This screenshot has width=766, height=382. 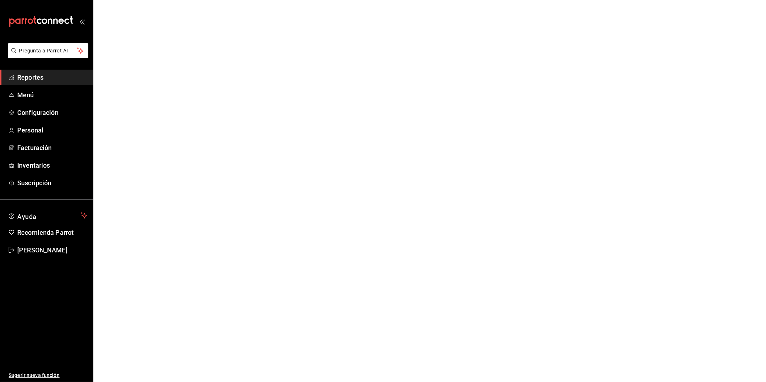 I want to click on span: Personal, so click(x=52, y=130).